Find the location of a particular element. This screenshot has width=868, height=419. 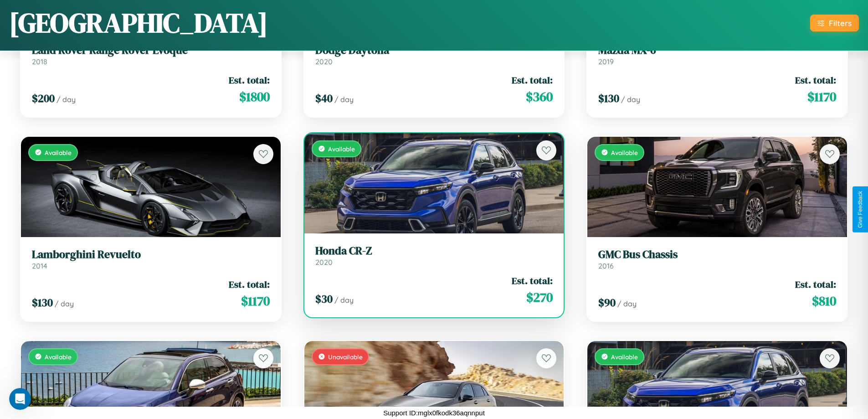

div: Give Feedback is located at coordinates (860, 210).